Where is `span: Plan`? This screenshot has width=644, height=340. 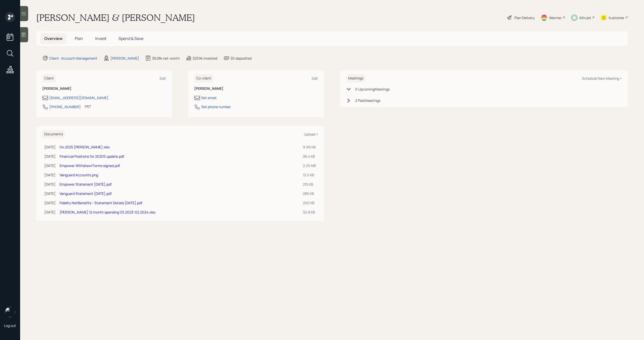
span: Plan is located at coordinates (78, 38).